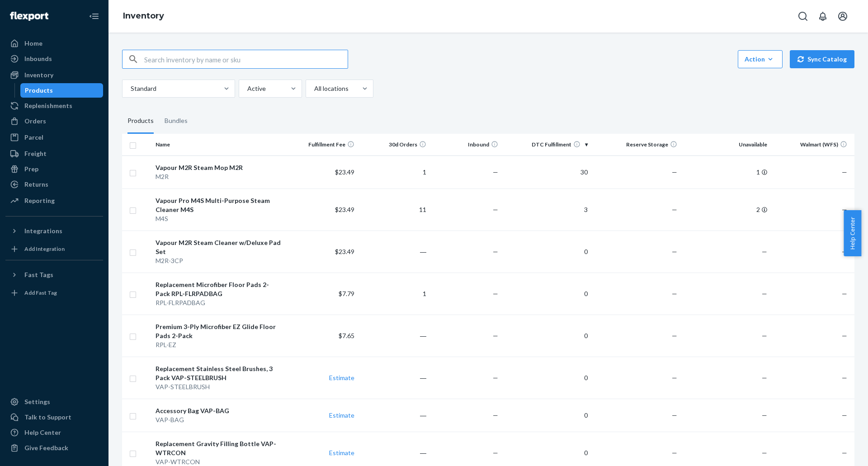 This screenshot has height=466, width=868. What do you see at coordinates (394, 145) in the screenshot?
I see `th: 30d Orders` at bounding box center [394, 145].